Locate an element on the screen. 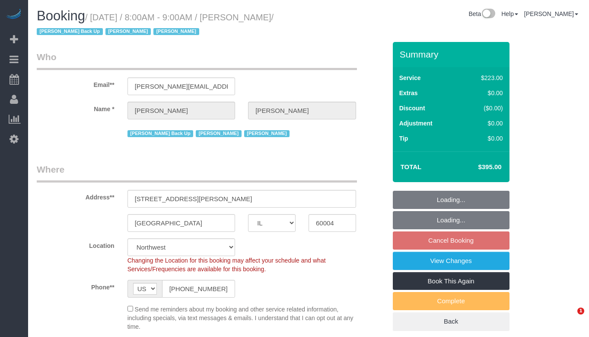  span: 1 is located at coordinates (581, 311).